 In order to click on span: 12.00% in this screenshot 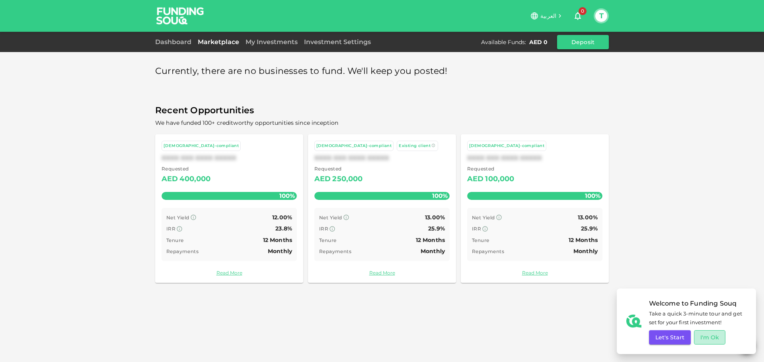, I will do `click(282, 218)`.